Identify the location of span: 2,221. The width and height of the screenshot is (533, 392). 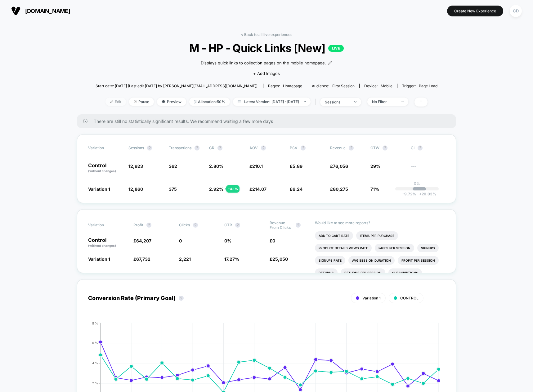
(185, 259).